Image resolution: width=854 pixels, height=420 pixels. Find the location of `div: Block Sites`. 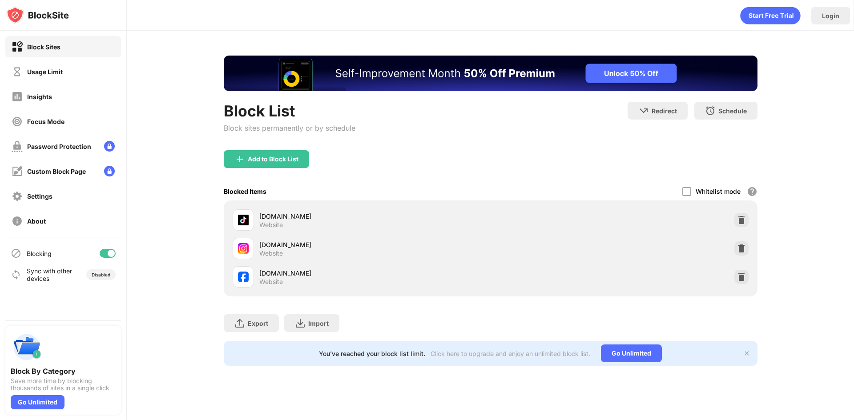

div: Block Sites is located at coordinates (44, 47).